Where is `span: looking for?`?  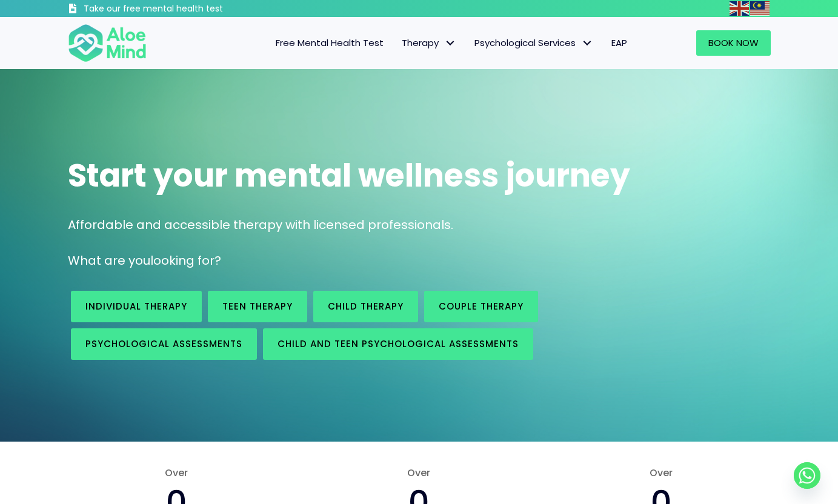 span: looking for? is located at coordinates (185, 261).